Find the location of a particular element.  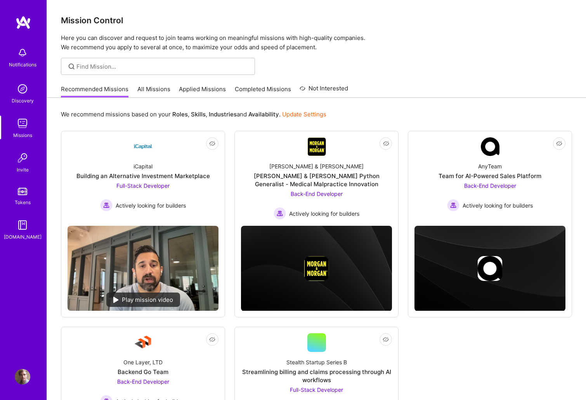

img: tokens is located at coordinates (23, 191).